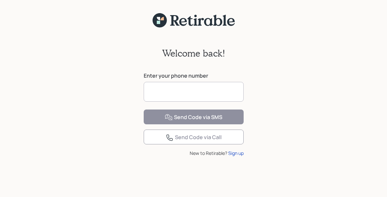 This screenshot has width=387, height=197. Describe the element at coordinates (193, 117) in the screenshot. I see `div: Send Code via SMS` at that location.